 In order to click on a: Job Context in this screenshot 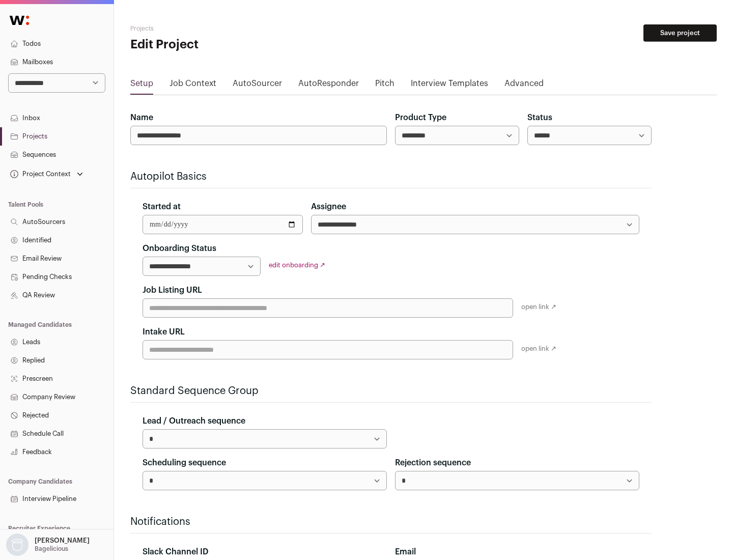, I will do `click(193, 85)`.